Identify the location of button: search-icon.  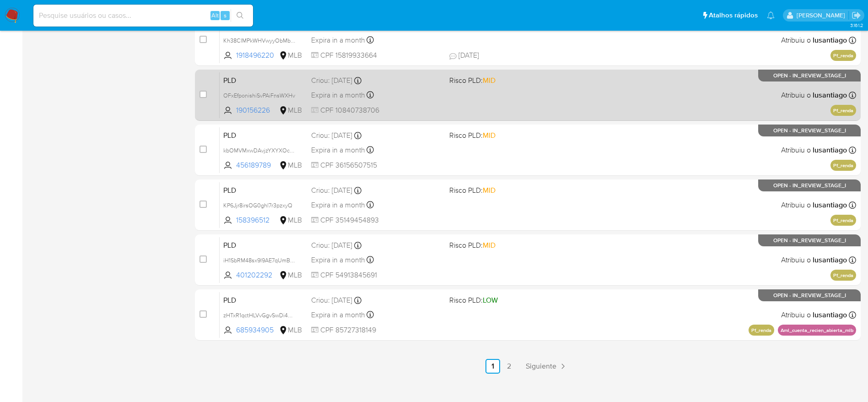
(240, 16).